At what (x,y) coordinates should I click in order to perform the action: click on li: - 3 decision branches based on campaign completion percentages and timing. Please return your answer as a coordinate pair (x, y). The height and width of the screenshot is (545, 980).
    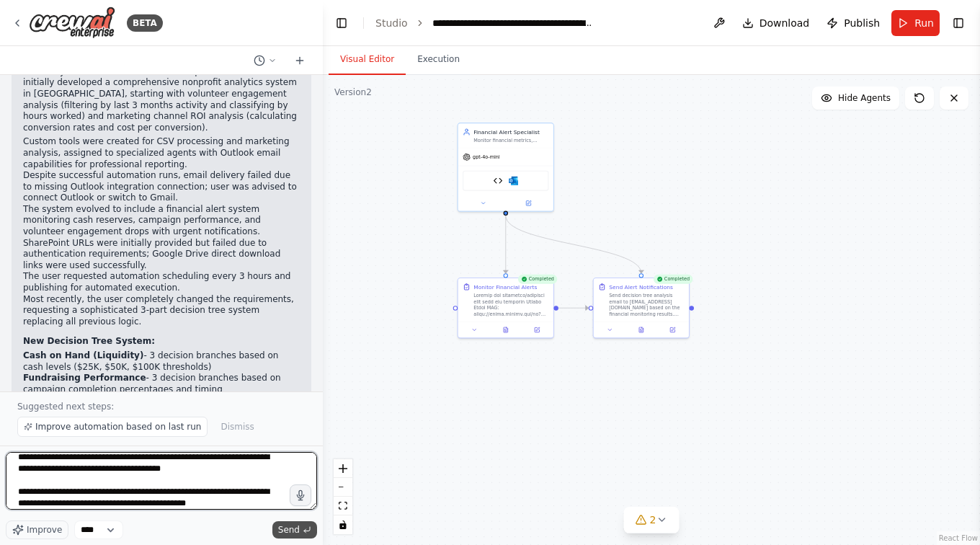
    Looking at the image, I should click on (162, 383).